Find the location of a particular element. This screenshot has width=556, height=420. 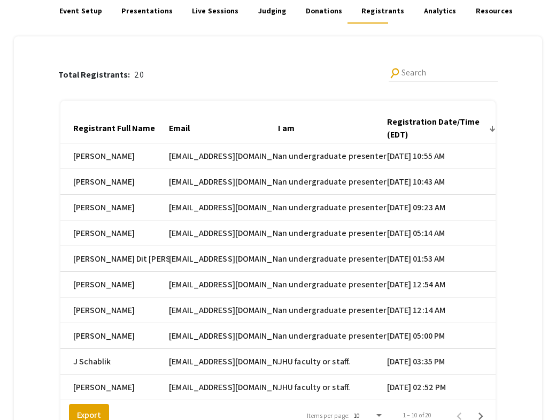

div: 20 is located at coordinates (101, 75).